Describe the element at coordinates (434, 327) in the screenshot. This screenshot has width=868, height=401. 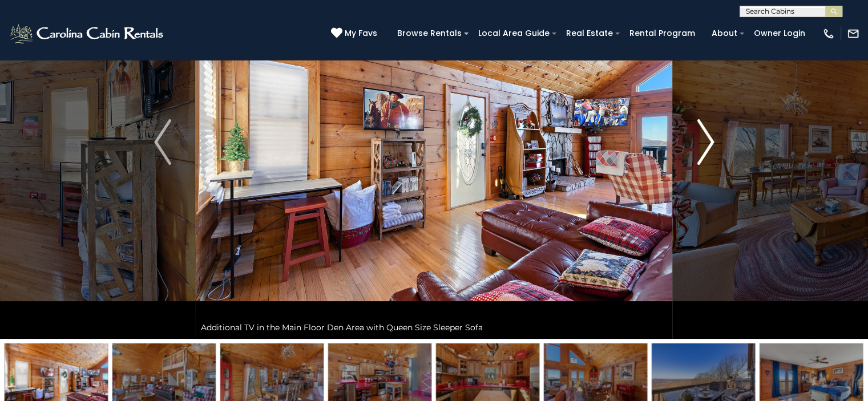
I see `div: Additional TV in the Main Floor Den Area with Queen Size Sleeper Sofa` at that location.